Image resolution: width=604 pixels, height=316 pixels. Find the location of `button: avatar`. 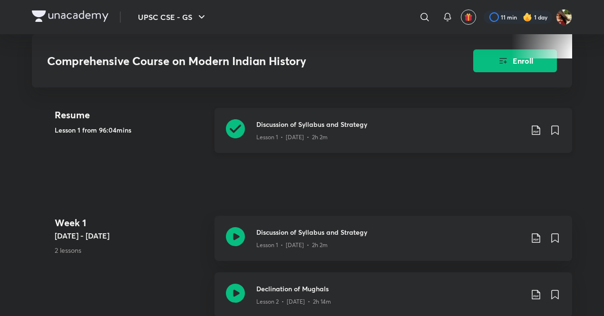

button: avatar is located at coordinates (468, 17).